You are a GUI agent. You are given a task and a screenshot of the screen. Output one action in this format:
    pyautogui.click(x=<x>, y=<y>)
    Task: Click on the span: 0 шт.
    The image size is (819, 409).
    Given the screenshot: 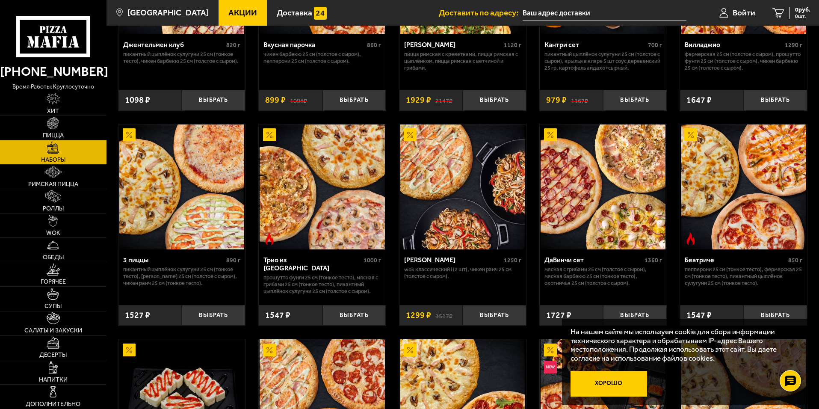 What is the action you would take?
    pyautogui.click(x=803, y=16)
    